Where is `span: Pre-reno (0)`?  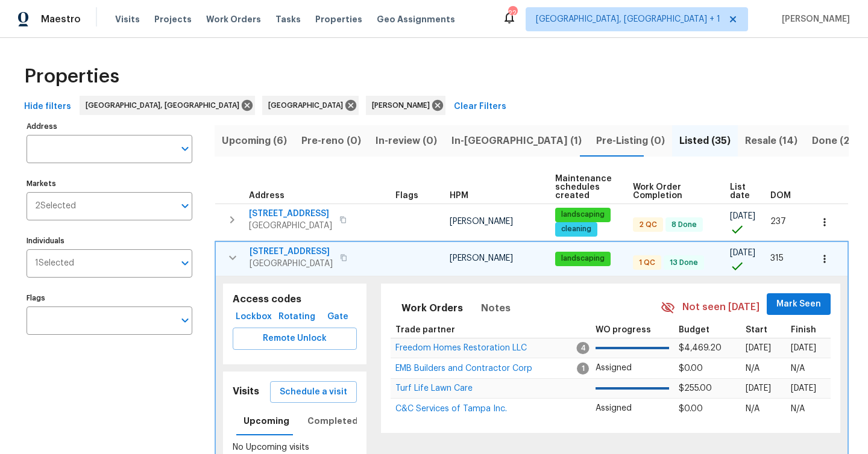
span: Pre-reno (0) is located at coordinates (331, 141).